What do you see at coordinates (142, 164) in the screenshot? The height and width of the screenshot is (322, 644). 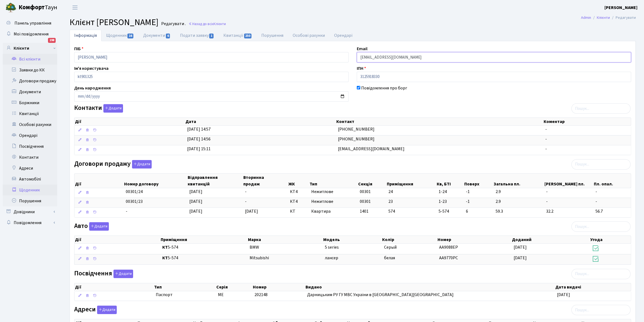 I see `button: Договори продажу` at bounding box center [142, 164].